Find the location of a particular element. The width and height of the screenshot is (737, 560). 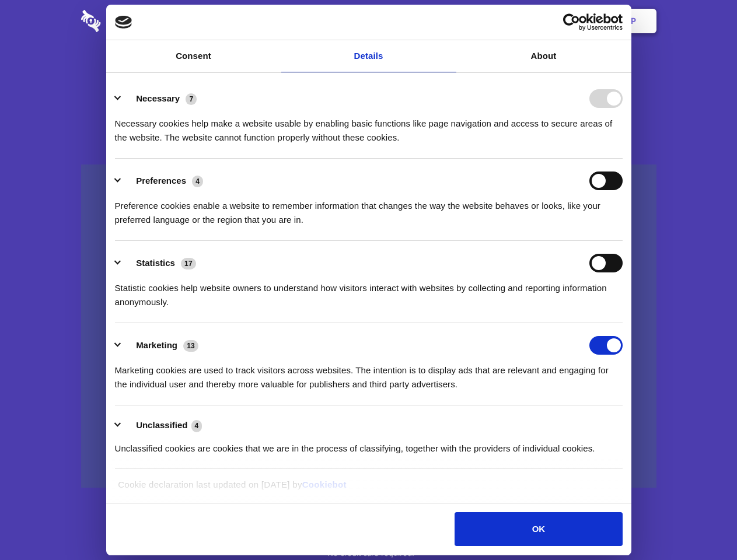

div: Statistic cookies help website owners to understand how visitors interact with websites by collec... is located at coordinates (368, 291).